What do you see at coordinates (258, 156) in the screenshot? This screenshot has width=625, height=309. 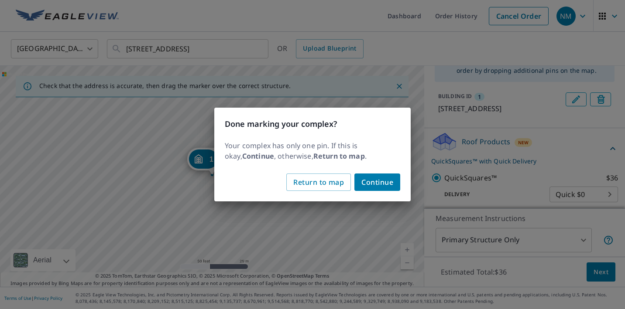 I see `b: Continue` at bounding box center [258, 156].